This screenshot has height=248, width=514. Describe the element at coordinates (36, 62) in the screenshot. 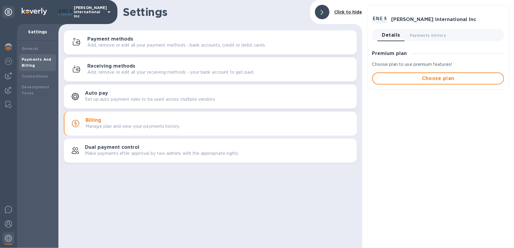

I see `b: Payments And Billing` at that location.